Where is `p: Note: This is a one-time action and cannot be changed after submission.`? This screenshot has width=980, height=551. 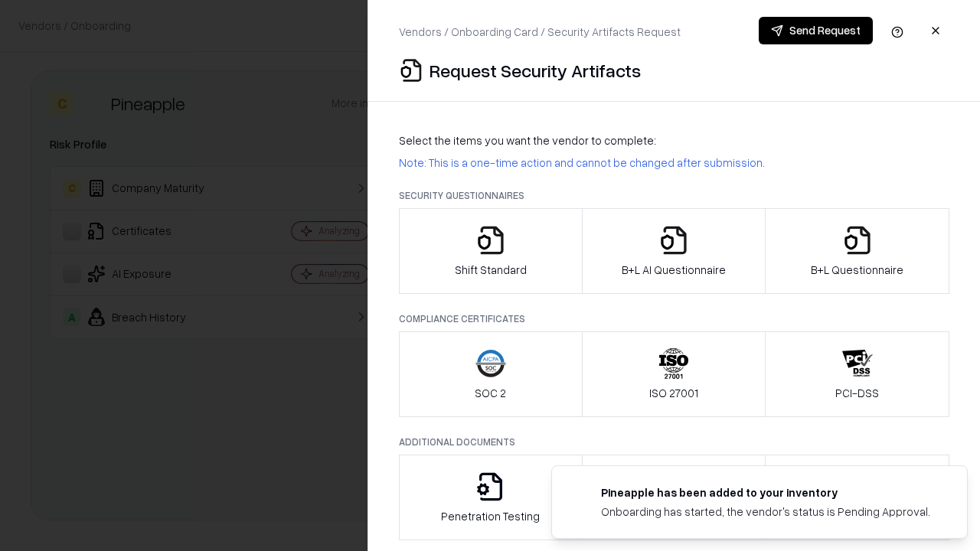 p: Note: This is a one-time action and cannot be changed after submission. is located at coordinates (673, 163).